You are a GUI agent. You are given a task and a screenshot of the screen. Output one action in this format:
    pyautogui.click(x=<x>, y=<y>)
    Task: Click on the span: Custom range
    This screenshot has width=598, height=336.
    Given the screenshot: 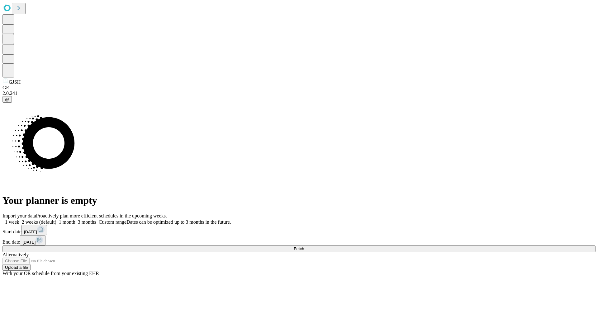 What is the action you would take?
    pyautogui.click(x=112, y=222)
    